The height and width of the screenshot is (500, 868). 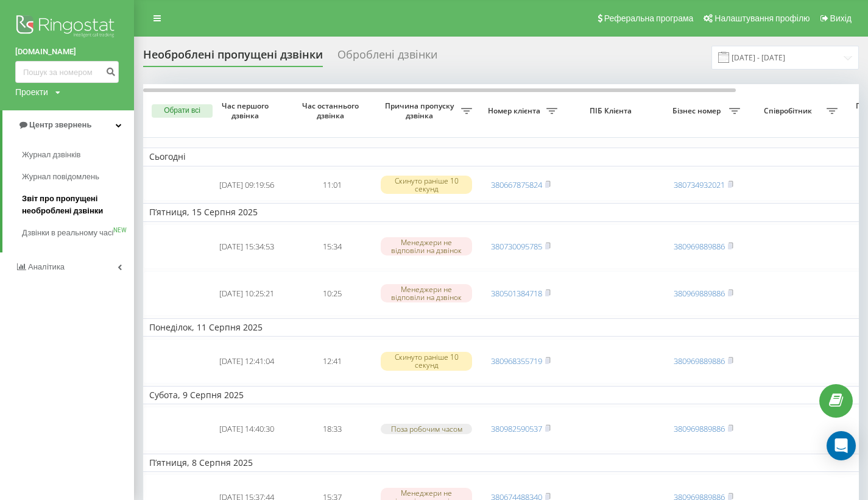 I want to click on span: Співробітник, so click(x=789, y=111).